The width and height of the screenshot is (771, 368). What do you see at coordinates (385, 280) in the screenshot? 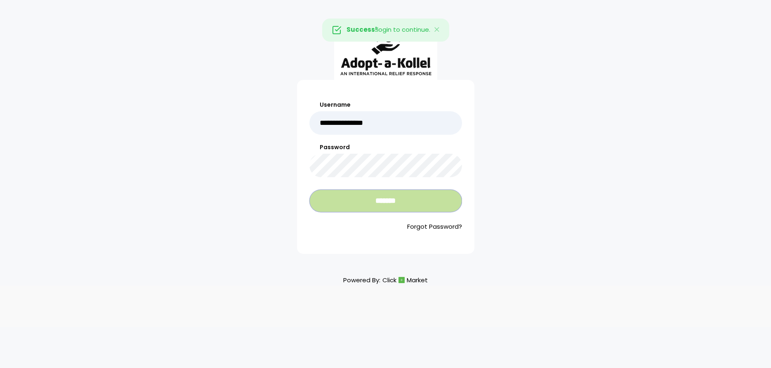
I see `p: Powered By:` at bounding box center [385, 280].